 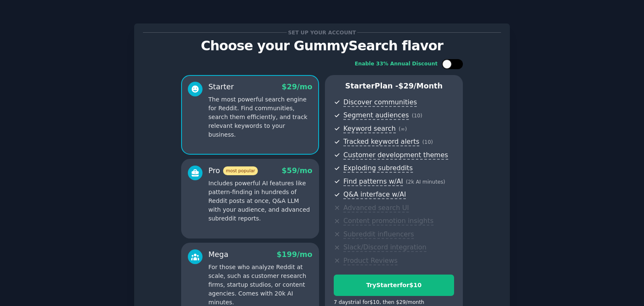 What do you see at coordinates (378, 168) in the screenshot?
I see `span: Exploding subreddits` at bounding box center [378, 168].